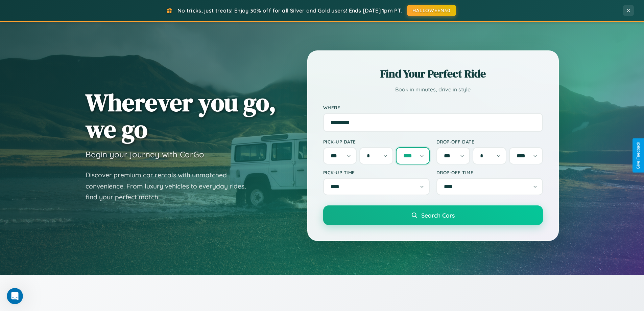 This screenshot has width=644, height=311. I want to click on label: Drop-off Time, so click(490, 172).